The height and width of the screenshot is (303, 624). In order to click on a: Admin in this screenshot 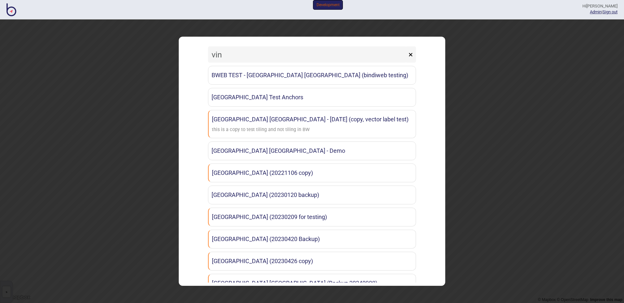, I will do `click(595, 12)`.